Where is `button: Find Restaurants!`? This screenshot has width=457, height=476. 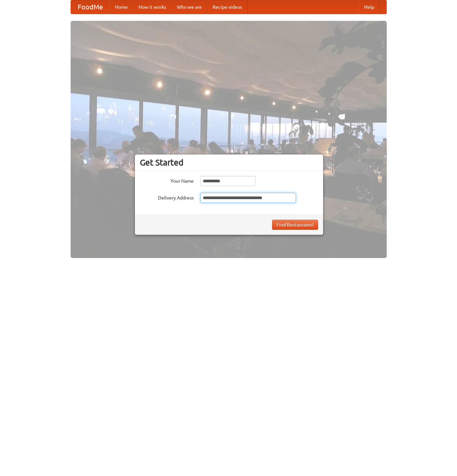
button: Find Restaurants! is located at coordinates (295, 225).